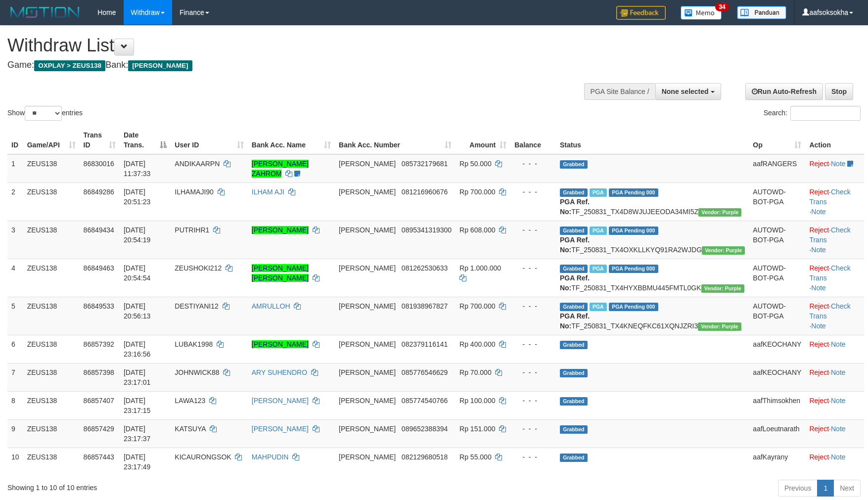 The height and width of the screenshot is (500, 868). I want to click on td: 3, so click(15, 239).